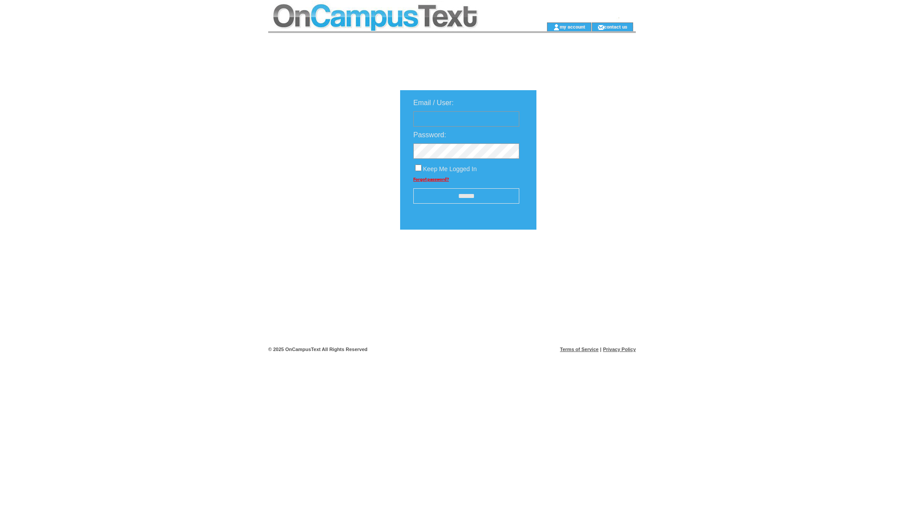 The image size is (904, 527). I want to click on span: © 2025 OnCampusText All Rights Reserved, so click(318, 349).